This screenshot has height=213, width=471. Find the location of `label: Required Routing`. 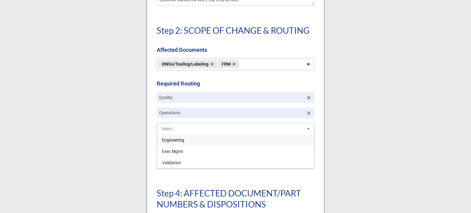

label: Required Routing is located at coordinates (178, 84).